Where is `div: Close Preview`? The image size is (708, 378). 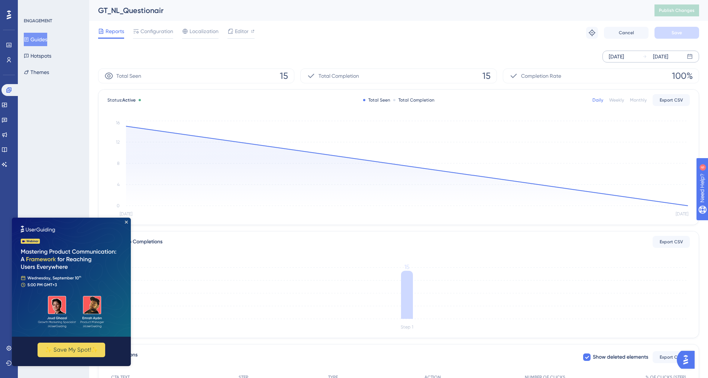 div: Close Preview is located at coordinates (114, 4).